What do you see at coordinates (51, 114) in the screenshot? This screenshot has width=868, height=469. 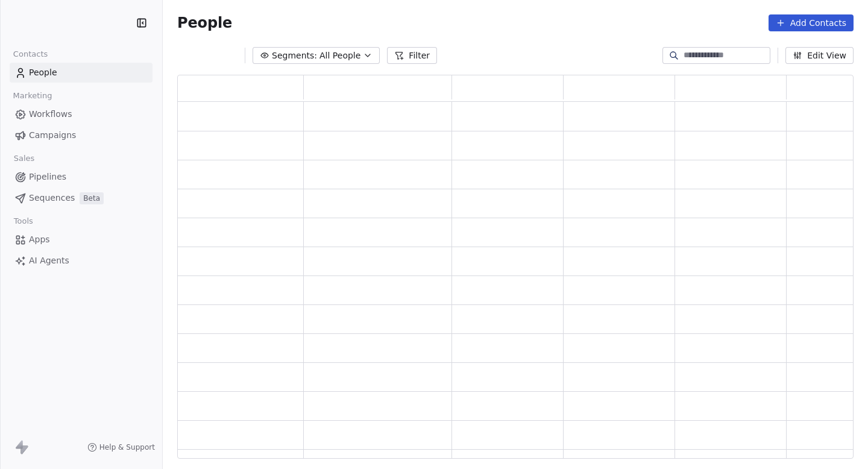 I see `span: Workflows` at bounding box center [51, 114].